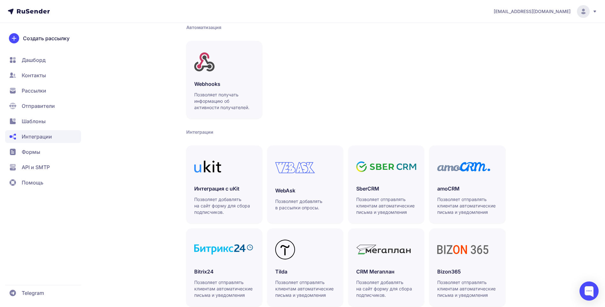 The image size is (605, 307). Describe the element at coordinates (33, 293) in the screenshot. I see `span: Telegram` at that location.